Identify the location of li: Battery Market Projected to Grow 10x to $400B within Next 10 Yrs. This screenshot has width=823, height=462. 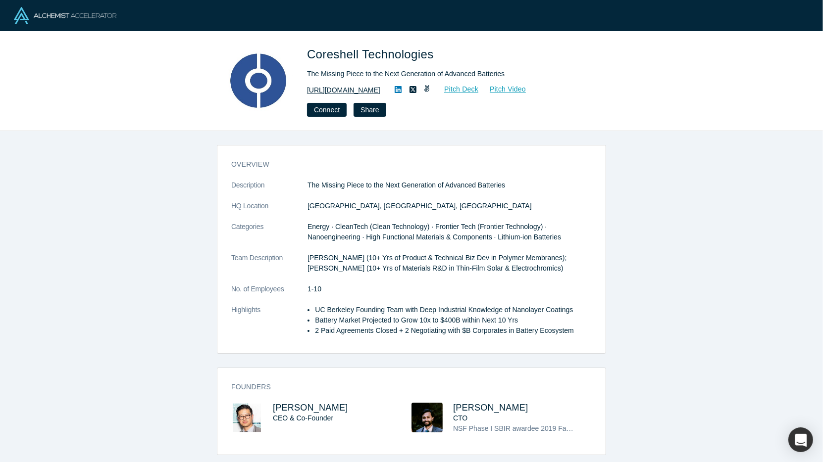
(453, 320).